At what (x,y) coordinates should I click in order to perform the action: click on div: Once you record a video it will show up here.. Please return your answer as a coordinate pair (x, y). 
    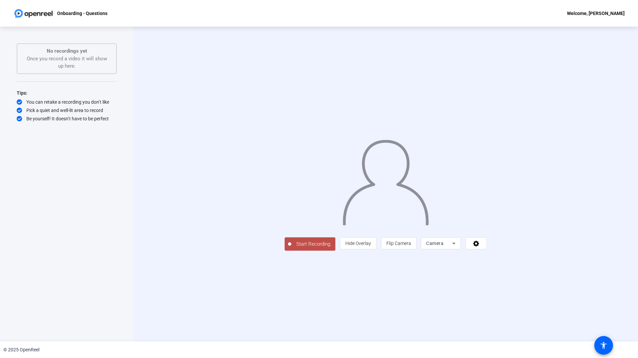
    Looking at the image, I should click on (67, 59).